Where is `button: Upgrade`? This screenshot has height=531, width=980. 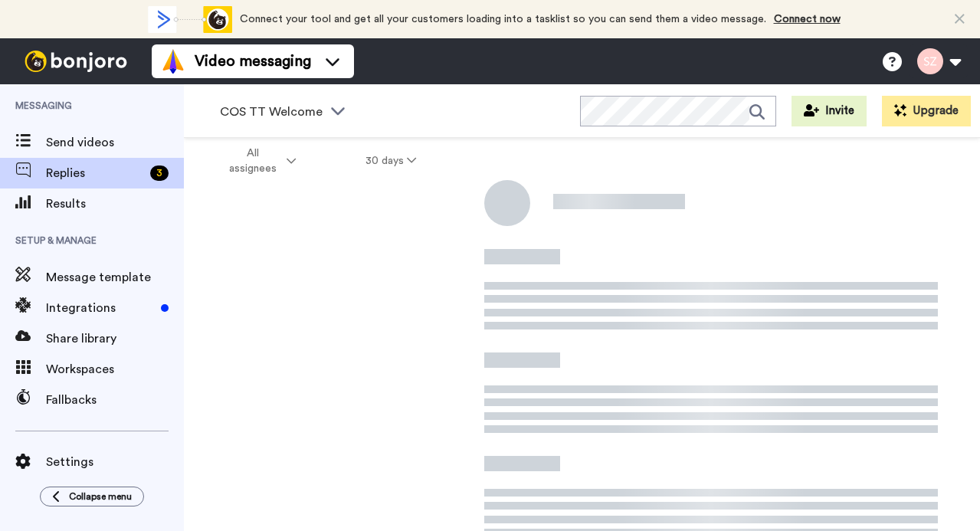
button: Upgrade is located at coordinates (926, 111).